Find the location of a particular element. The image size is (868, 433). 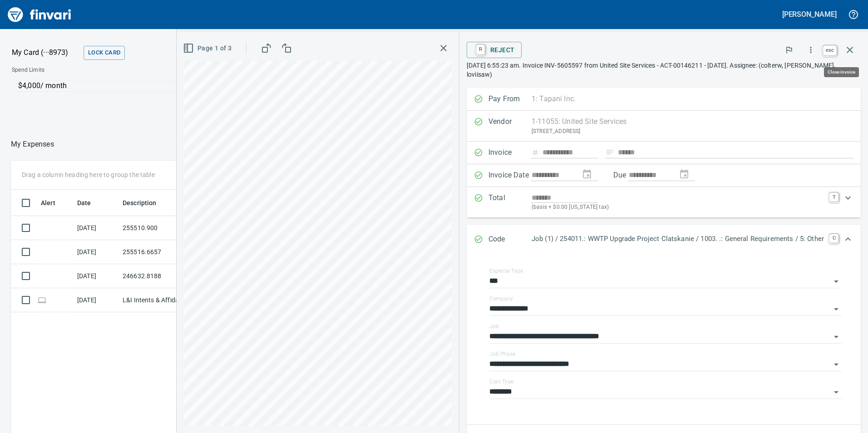

span: Reject is located at coordinates (494, 50).